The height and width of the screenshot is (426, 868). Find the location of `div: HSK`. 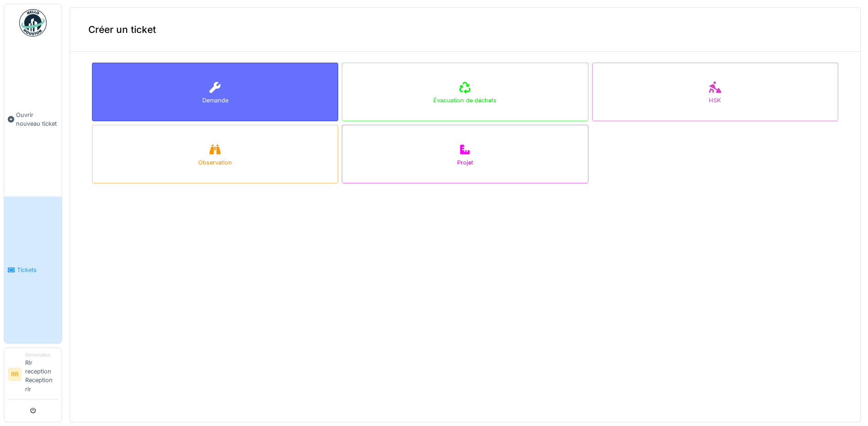

div: HSK is located at coordinates (715, 100).